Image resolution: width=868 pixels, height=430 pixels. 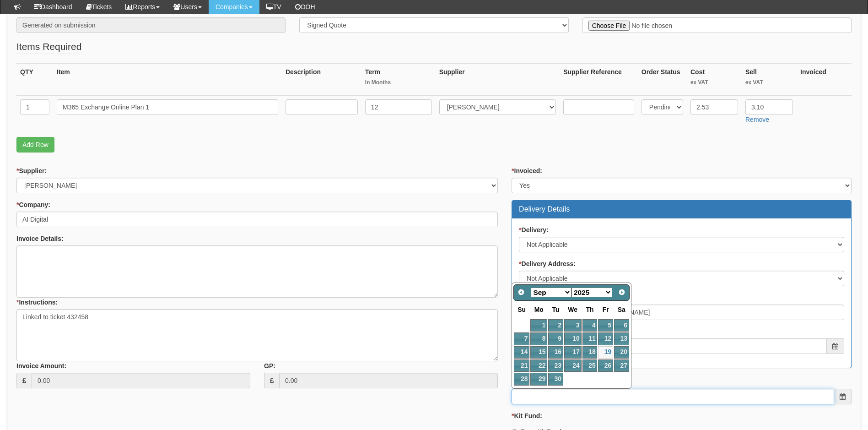 I want to click on h3: Delivery Details, so click(x=681, y=209).